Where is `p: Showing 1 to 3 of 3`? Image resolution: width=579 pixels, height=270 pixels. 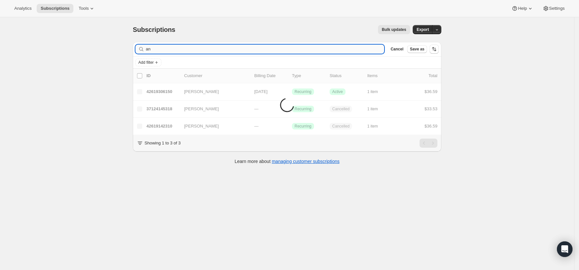 p: Showing 1 to 3 of 3 is located at coordinates (162, 143).